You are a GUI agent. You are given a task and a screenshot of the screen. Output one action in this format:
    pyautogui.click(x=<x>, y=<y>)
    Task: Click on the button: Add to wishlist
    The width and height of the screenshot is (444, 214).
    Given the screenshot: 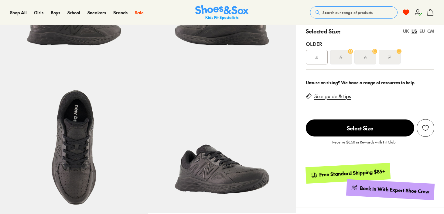 What is the action you would take?
    pyautogui.click(x=425, y=128)
    